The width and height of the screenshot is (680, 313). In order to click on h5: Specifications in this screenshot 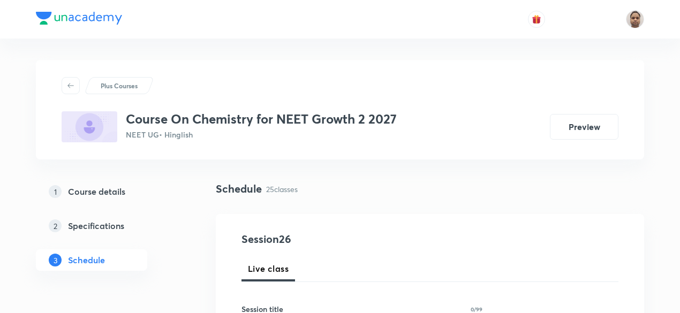, I will do `click(96, 226)`.